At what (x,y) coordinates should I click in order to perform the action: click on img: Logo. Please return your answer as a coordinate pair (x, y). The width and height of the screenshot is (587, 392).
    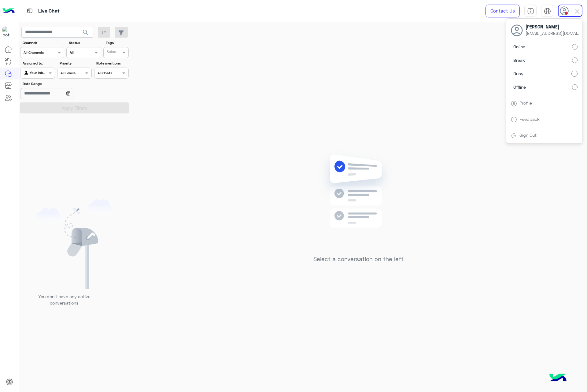
    Looking at the image, I should click on (9, 11).